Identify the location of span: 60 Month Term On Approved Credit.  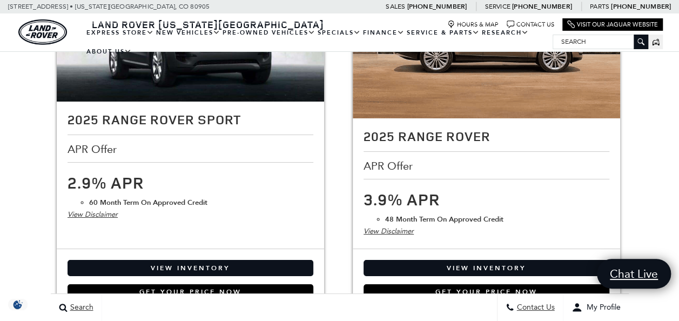
(148, 203).